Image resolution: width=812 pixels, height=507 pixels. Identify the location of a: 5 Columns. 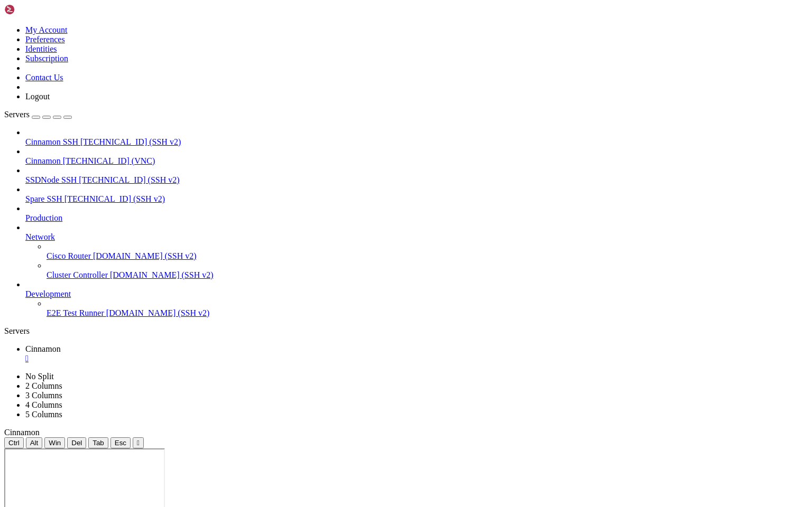
(44, 414).